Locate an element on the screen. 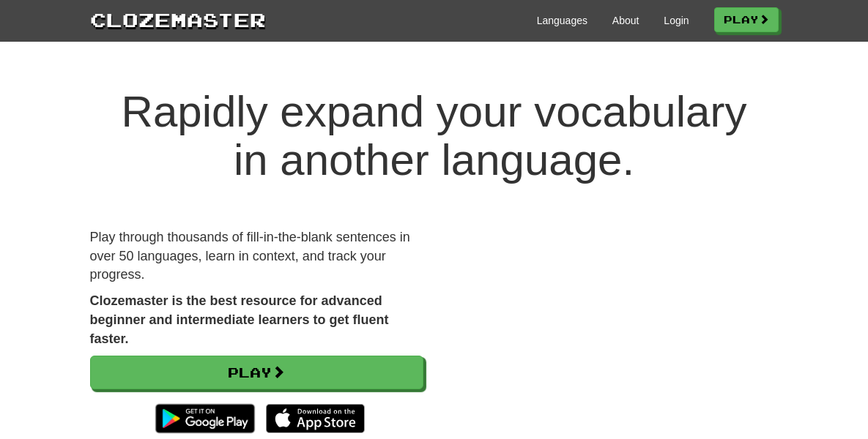 Image resolution: width=868 pixels, height=439 pixels. a: Login is located at coordinates (676, 20).